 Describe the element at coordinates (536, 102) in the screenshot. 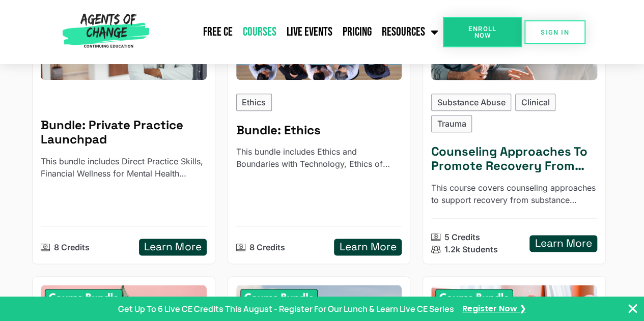

I see `p: Clinical` at that location.